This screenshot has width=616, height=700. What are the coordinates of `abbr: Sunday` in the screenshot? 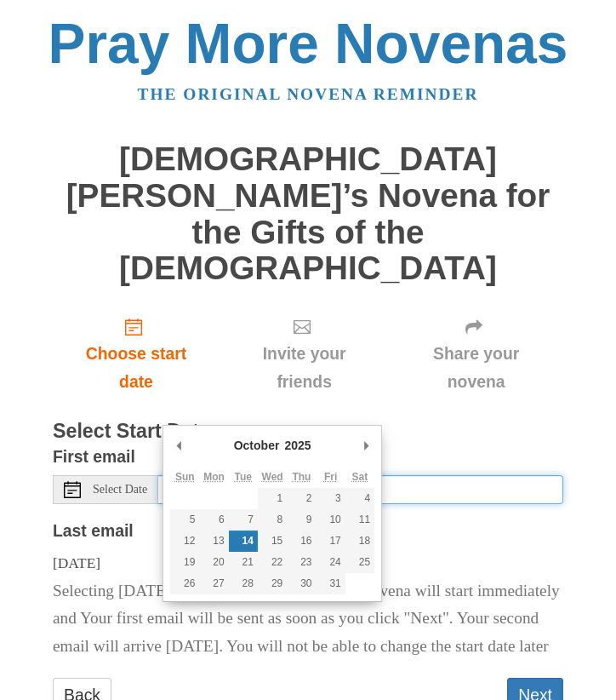 It's located at (185, 477).